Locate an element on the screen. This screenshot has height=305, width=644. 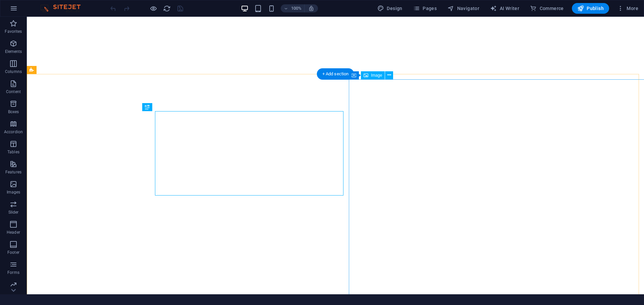
i: Reload page is located at coordinates (167, 8).